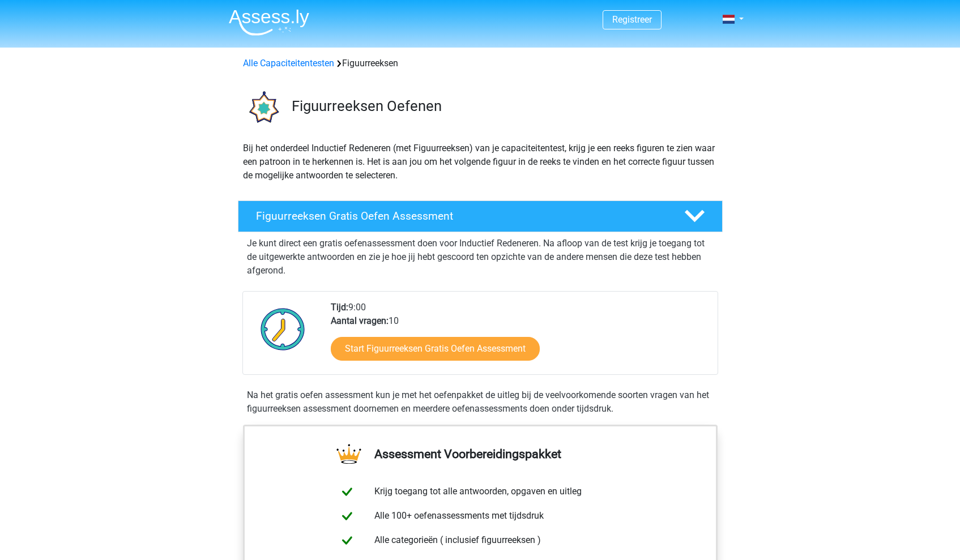 The width and height of the screenshot is (960, 560). What do you see at coordinates (632, 19) in the screenshot?
I see `a: Registreer` at bounding box center [632, 19].